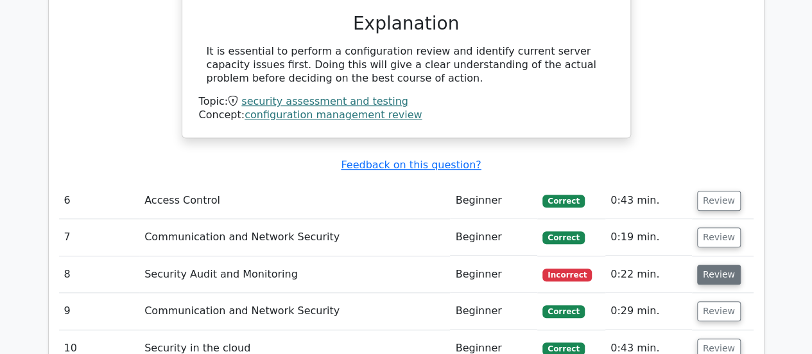  Describe the element at coordinates (99, 200) in the screenshot. I see `td: 6` at that location.